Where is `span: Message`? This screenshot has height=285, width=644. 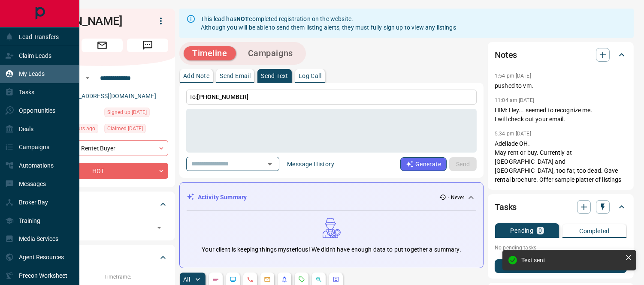 span: Message is located at coordinates (148, 45).